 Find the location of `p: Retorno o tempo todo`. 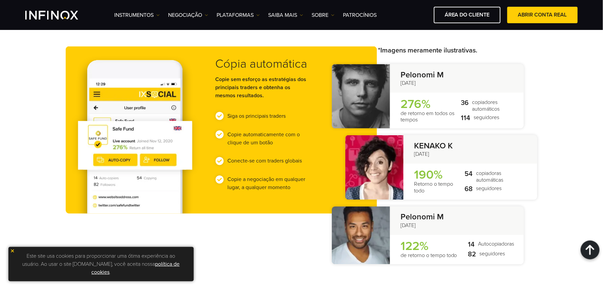

p: Retorno o tempo todo is located at coordinates (439, 182).